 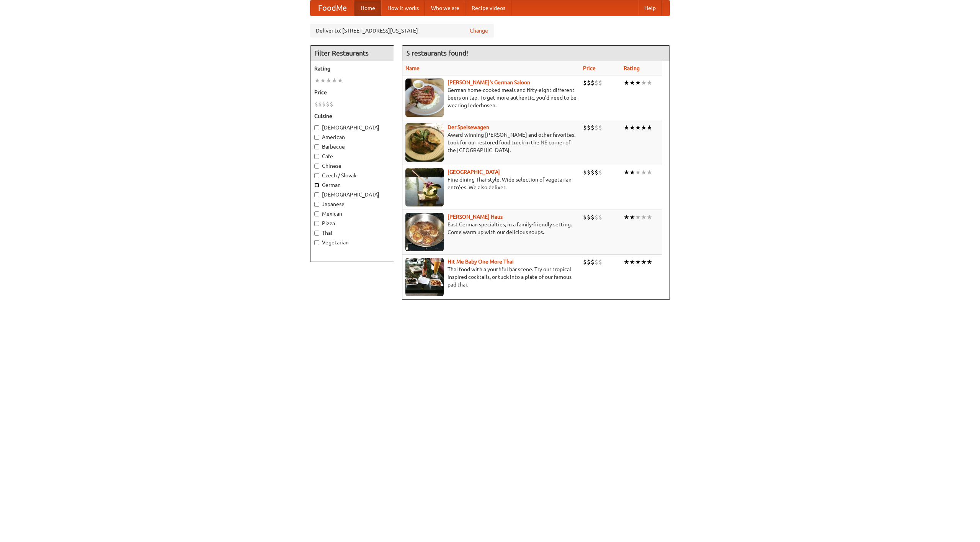 I want to click on a: Recipe videos, so click(x=488, y=8).